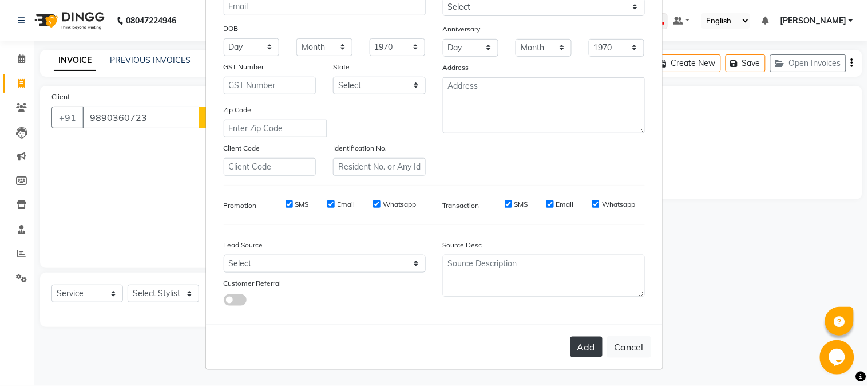  I want to click on label: Client Code, so click(242, 148).